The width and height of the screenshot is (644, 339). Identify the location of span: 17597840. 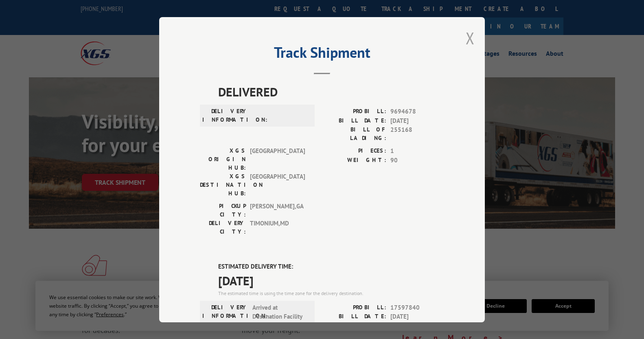
(417, 307).